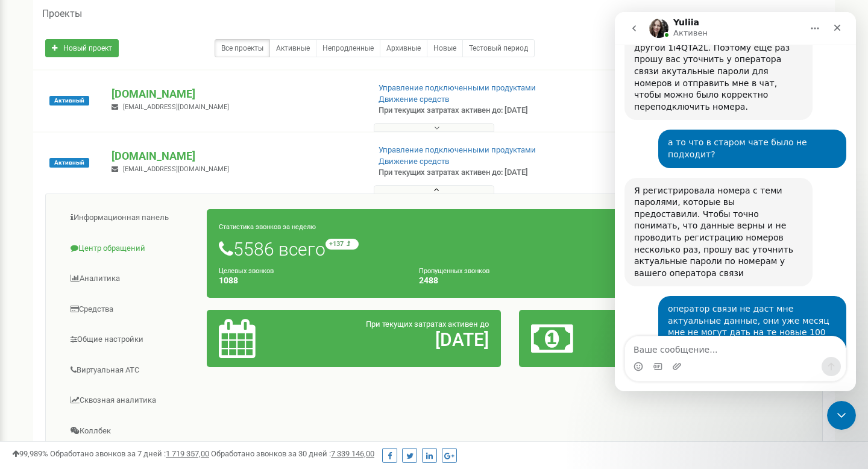  Describe the element at coordinates (75, 21) in the screenshot. I see `p: Активен` at that location.